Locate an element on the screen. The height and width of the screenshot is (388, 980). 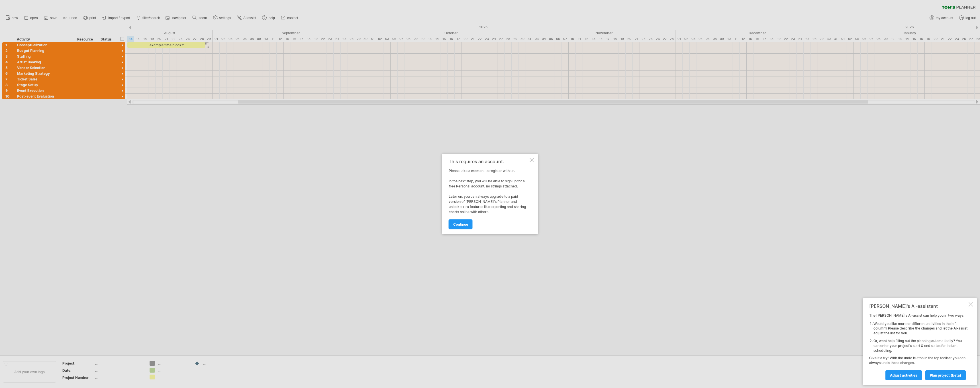
li: Or, want help filling out the planning automatically? You can enter your project's start & end da... is located at coordinates (921, 345).